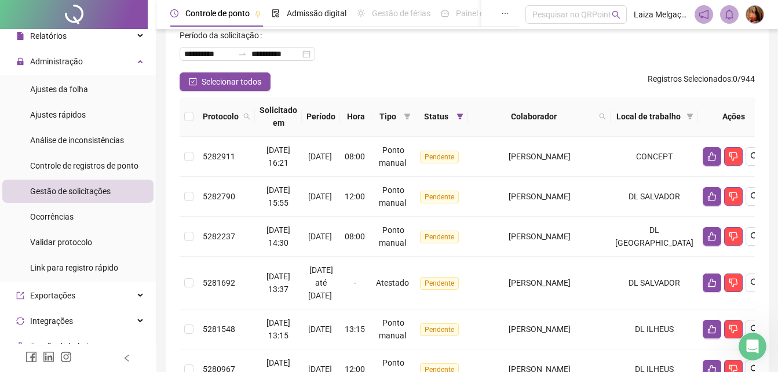 The height and width of the screenshot is (372, 778). I want to click on span: Gestão de holerites, so click(64, 347).